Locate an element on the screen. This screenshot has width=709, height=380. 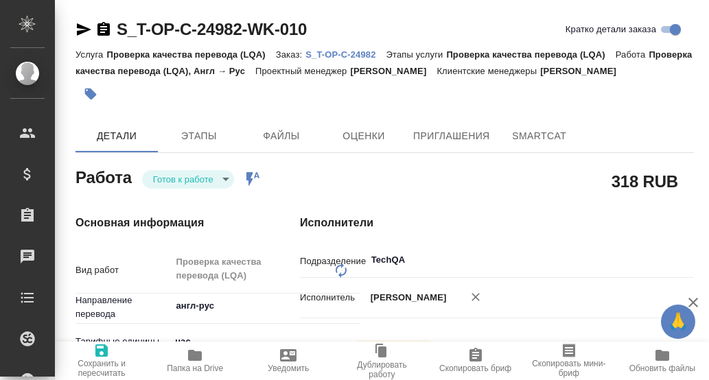
button: Дублировать работу is located at coordinates (382, 361).